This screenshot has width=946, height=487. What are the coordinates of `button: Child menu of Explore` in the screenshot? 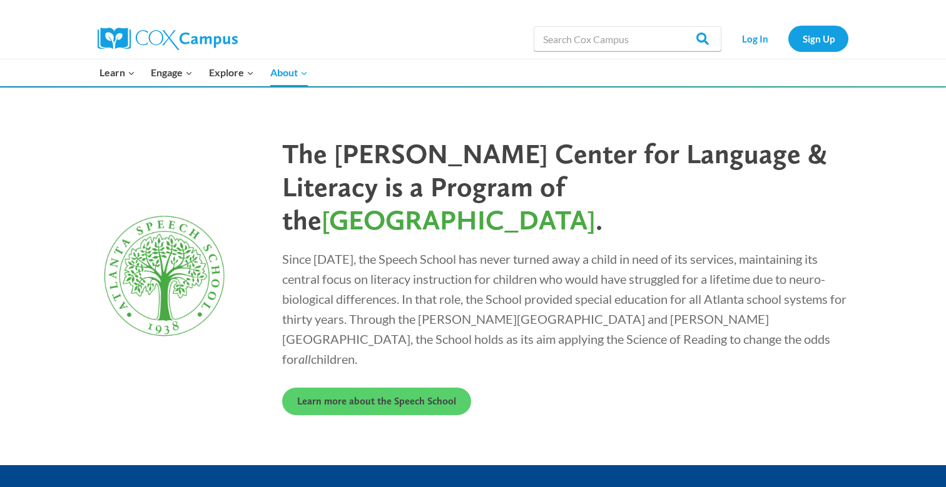 It's located at (231, 73).